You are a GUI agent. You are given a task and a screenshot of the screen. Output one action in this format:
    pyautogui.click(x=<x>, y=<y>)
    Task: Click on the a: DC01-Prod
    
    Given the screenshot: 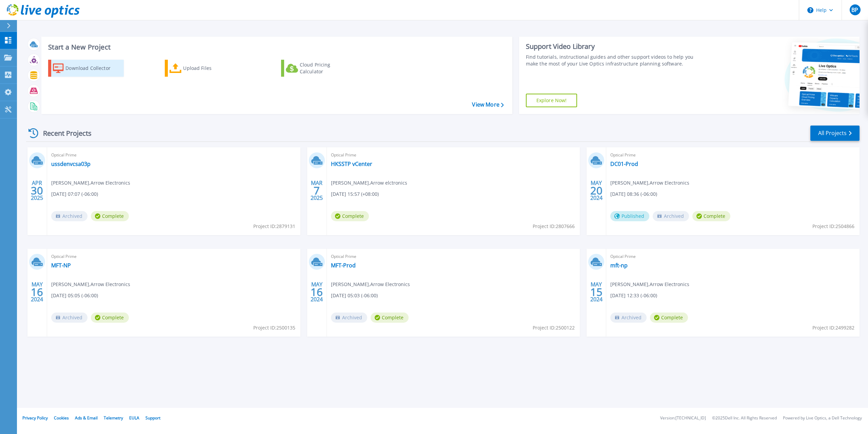 What is the action you would take?
    pyautogui.click(x=625, y=164)
    